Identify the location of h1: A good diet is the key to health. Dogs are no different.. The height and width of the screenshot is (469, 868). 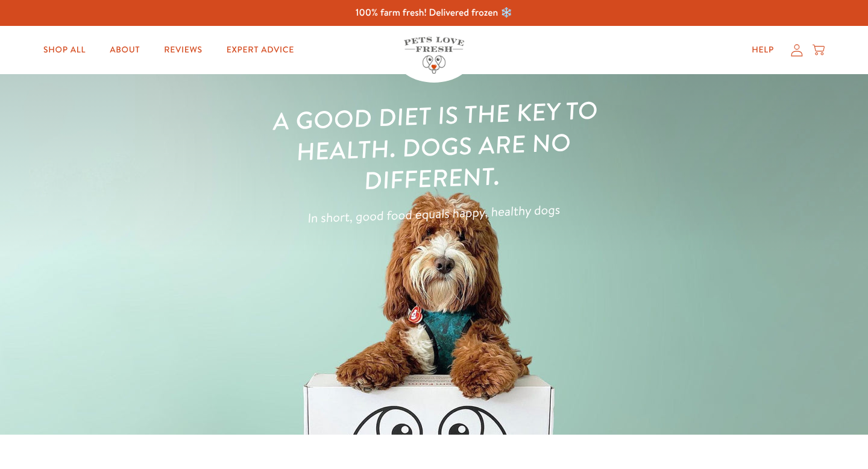
(434, 146).